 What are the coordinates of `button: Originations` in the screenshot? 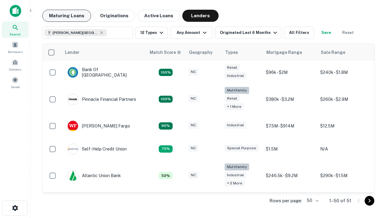 It's located at (114, 16).